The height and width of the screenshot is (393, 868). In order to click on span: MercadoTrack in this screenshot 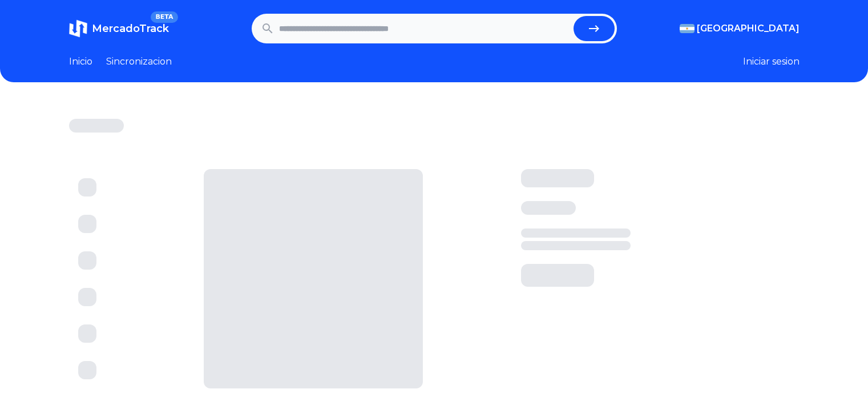, I will do `click(130, 29)`.